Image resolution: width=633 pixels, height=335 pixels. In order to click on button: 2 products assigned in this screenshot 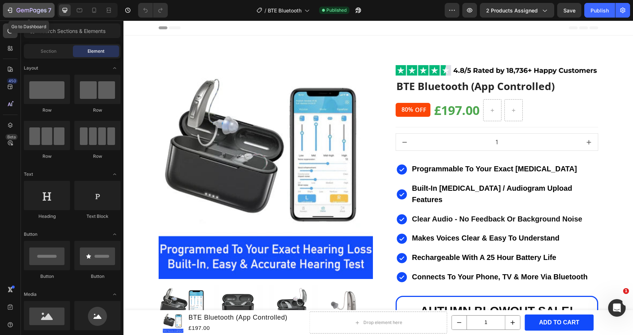, I will do `click(517, 10)`.